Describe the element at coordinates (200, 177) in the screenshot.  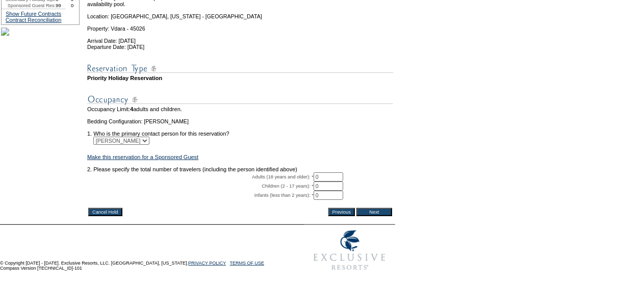
I see `td: Adults (18 years and older): *` at that location.